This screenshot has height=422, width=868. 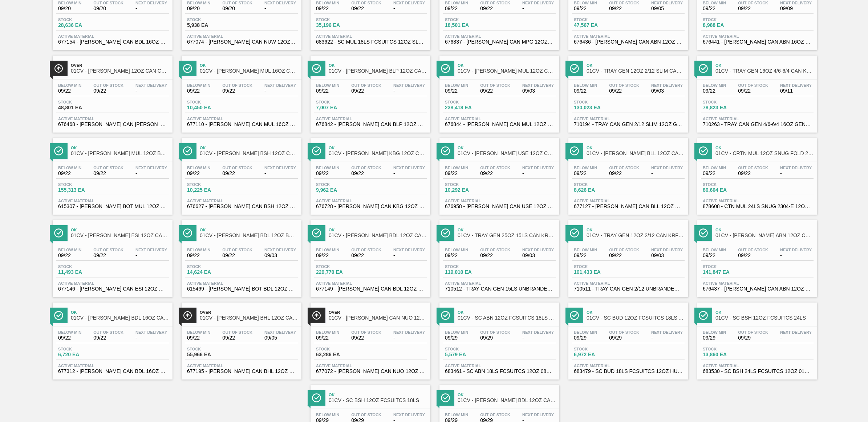 I want to click on span: 09/03, so click(x=280, y=255).